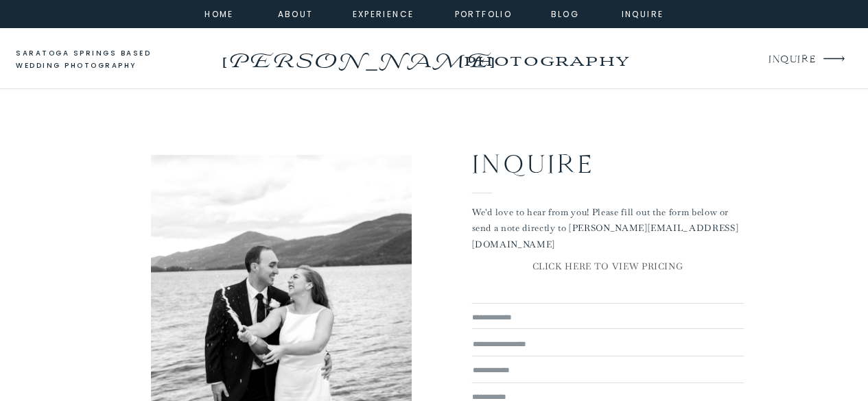 This screenshot has width=868, height=401. Describe the element at coordinates (545, 60) in the screenshot. I see `a: photography` at that location.